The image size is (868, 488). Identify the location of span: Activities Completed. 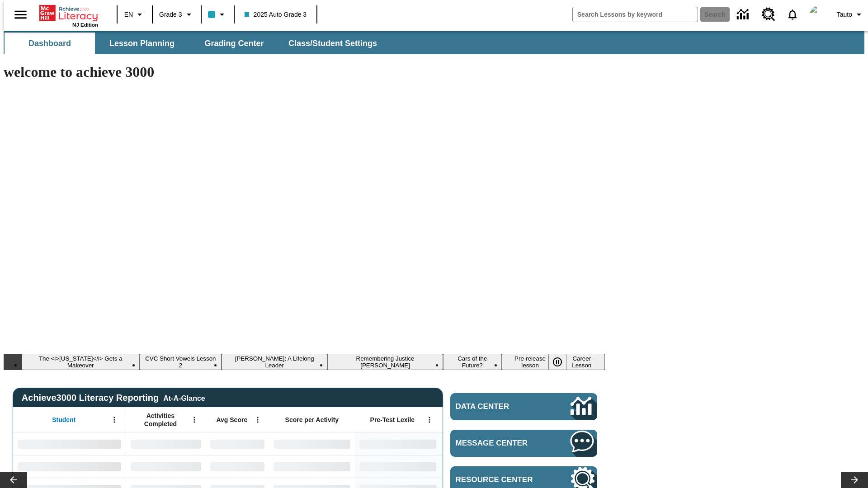
(161, 420).